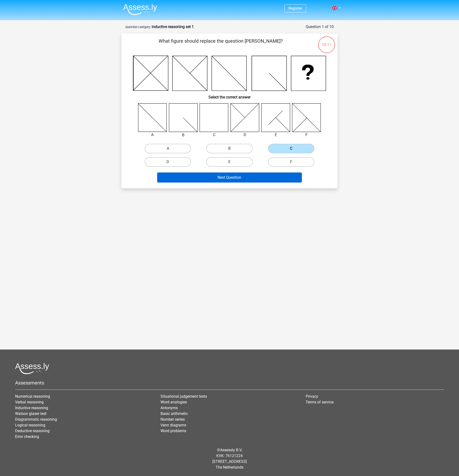  What do you see at coordinates (32, 431) in the screenshot?
I see `a: Deductive reasoning` at bounding box center [32, 431].